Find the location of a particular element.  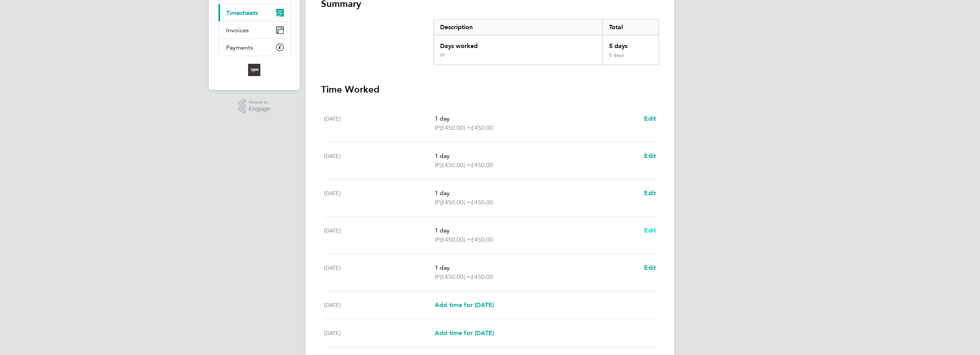

span: Timesheets is located at coordinates (242, 13).